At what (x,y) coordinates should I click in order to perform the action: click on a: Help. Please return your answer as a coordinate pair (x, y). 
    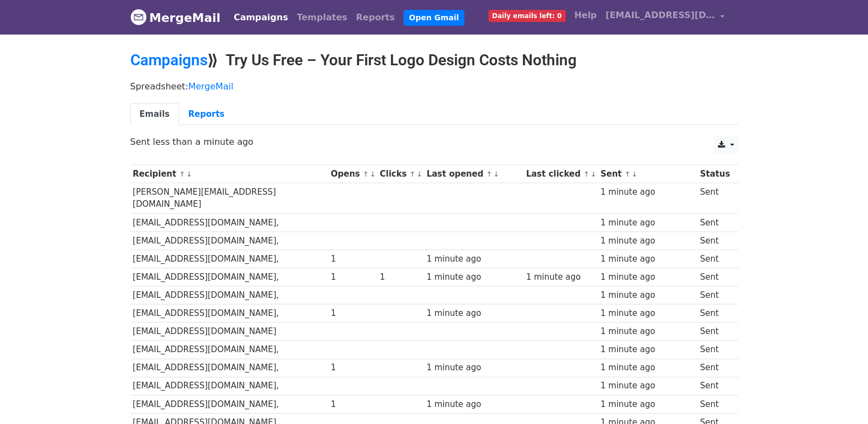
    Looking at the image, I should click on (586, 16).